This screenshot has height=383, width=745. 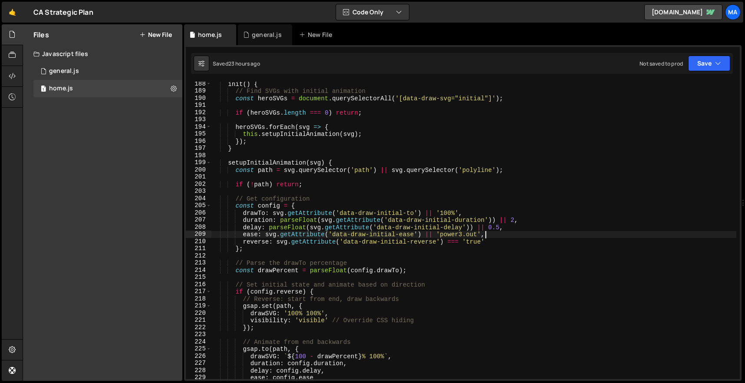 What do you see at coordinates (198, 112) in the screenshot?
I see `div: 192` at bounding box center [198, 112].